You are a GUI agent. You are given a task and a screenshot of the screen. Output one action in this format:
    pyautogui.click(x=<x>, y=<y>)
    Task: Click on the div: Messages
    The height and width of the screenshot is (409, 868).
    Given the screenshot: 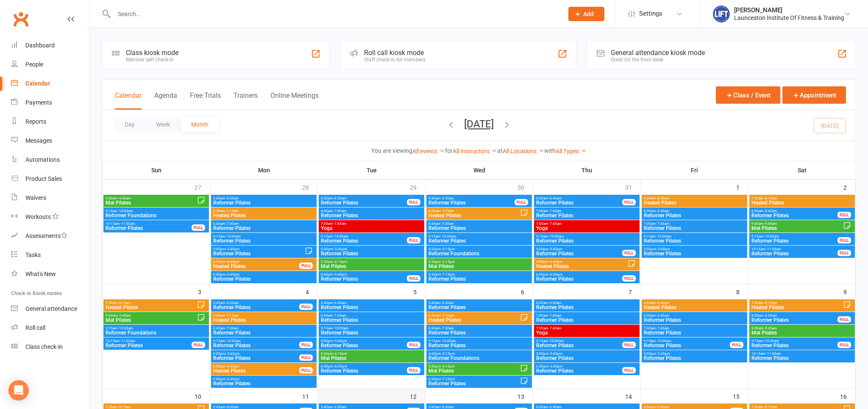 What is the action you would take?
    pyautogui.click(x=38, y=141)
    